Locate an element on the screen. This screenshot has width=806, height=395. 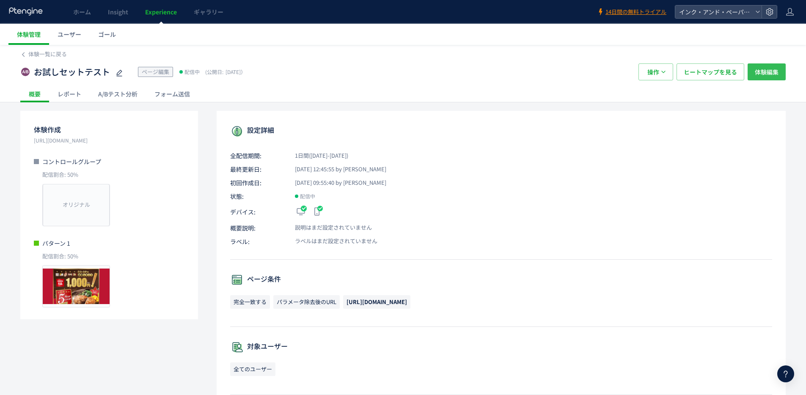
span: Experience is located at coordinates (161, 12).